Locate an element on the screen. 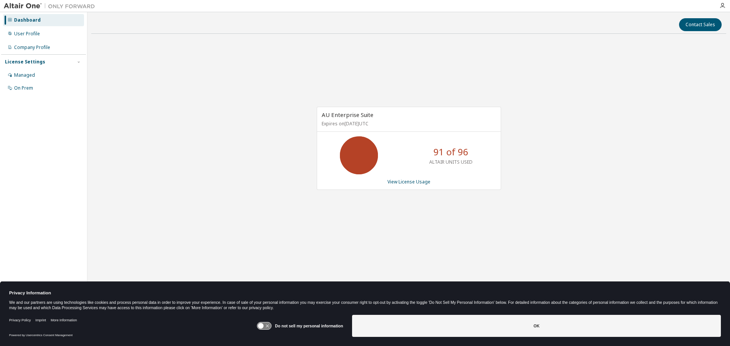 This screenshot has height=346, width=730. a: View License Usage is located at coordinates (409, 182).